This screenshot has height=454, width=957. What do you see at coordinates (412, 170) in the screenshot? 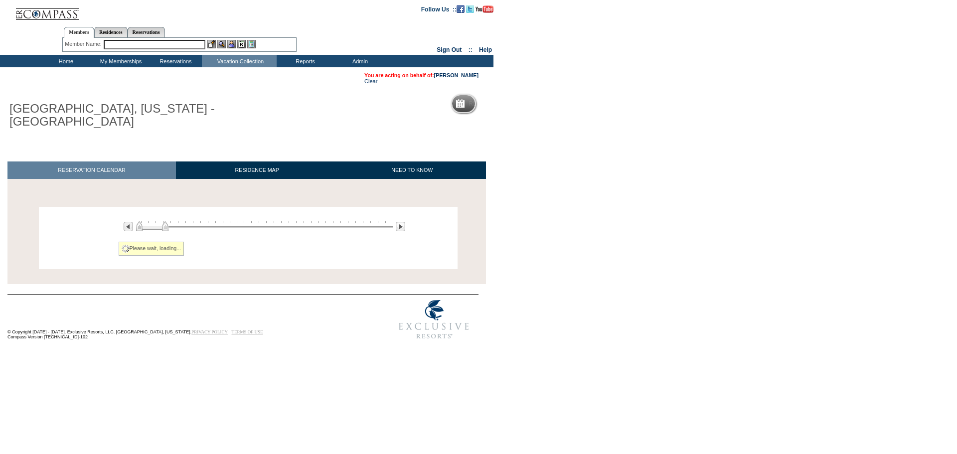
I see `a: NEED TO KNOW` at bounding box center [412, 170].